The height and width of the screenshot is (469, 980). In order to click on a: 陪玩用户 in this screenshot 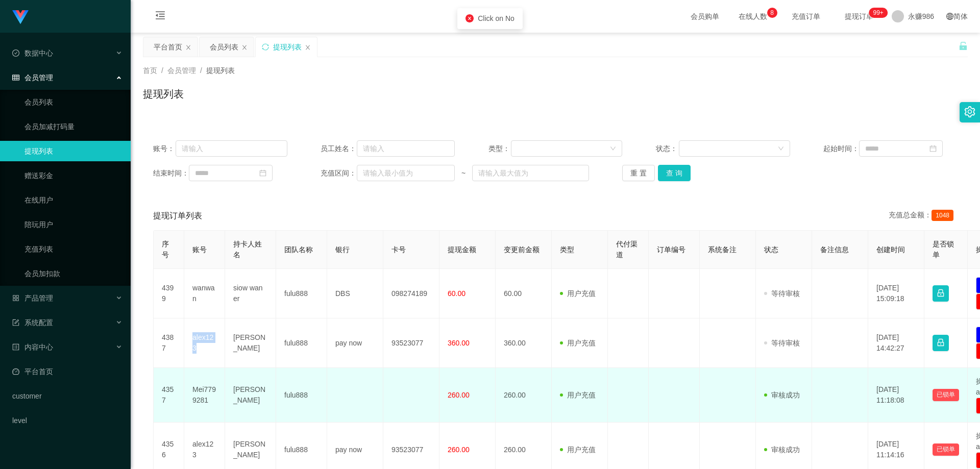, I will do `click(74, 225)`.